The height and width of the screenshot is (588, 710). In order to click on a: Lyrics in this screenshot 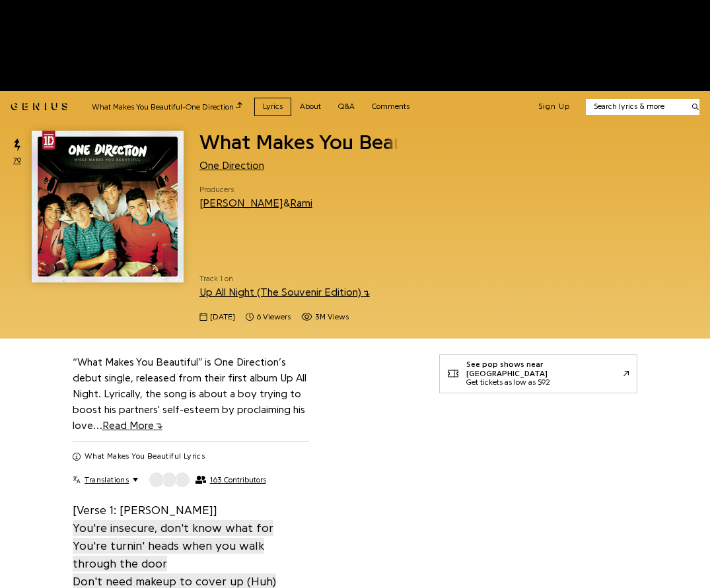, I will do `click(273, 106)`.